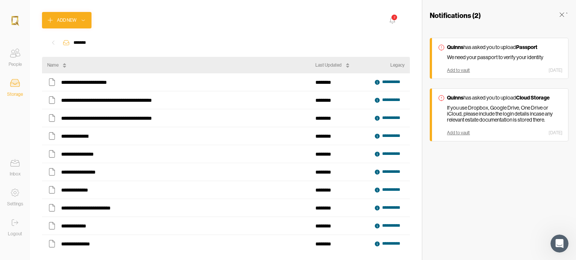  What do you see at coordinates (397, 65) in the screenshot?
I see `div: Legacy` at bounding box center [397, 65].